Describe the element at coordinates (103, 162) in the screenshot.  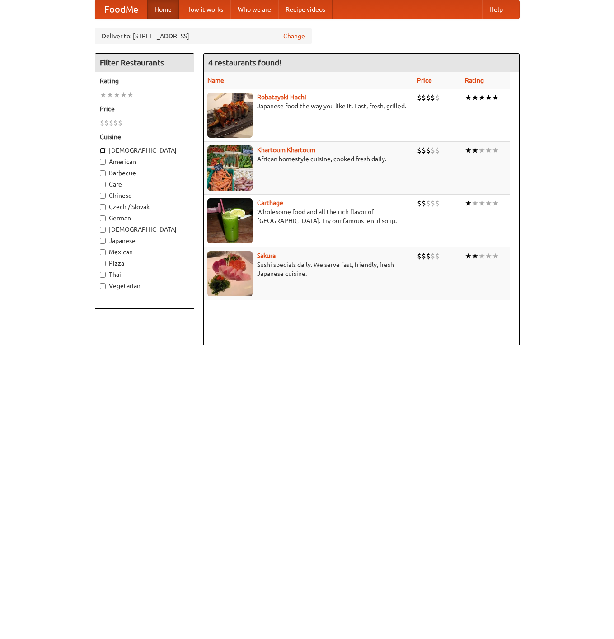
I see `input: American` at that location.